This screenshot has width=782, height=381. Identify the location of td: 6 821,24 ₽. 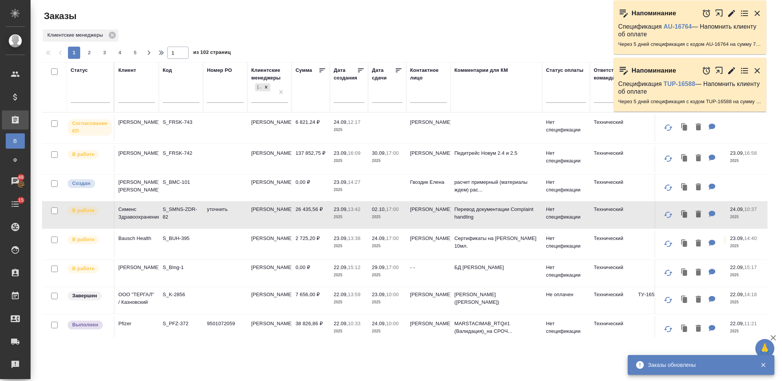
(311, 128).